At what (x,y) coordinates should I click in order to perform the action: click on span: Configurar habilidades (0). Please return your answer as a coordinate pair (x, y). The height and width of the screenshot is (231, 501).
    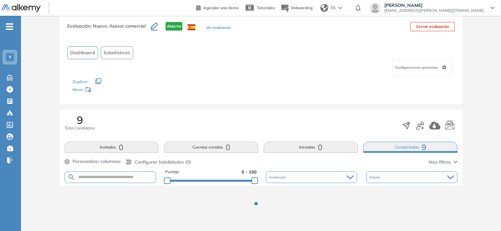
    Looking at the image, I should click on (163, 162).